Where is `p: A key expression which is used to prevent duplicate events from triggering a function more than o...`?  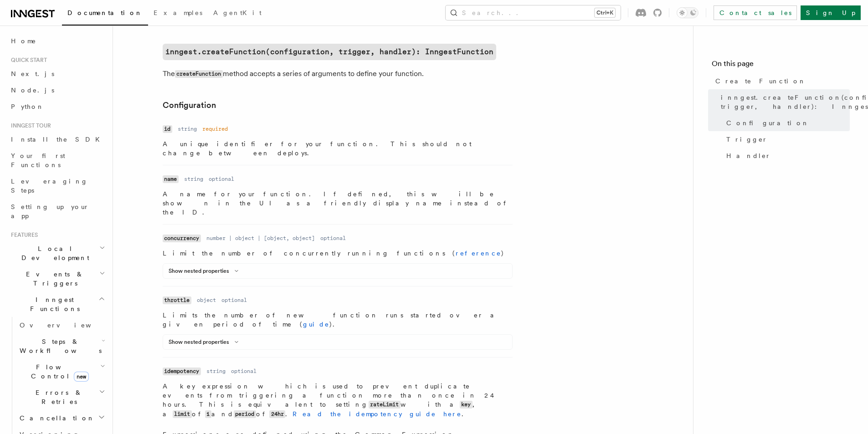 p: A key expression which is used to prevent duplicate events from triggering a function more than o... is located at coordinates (337, 401).